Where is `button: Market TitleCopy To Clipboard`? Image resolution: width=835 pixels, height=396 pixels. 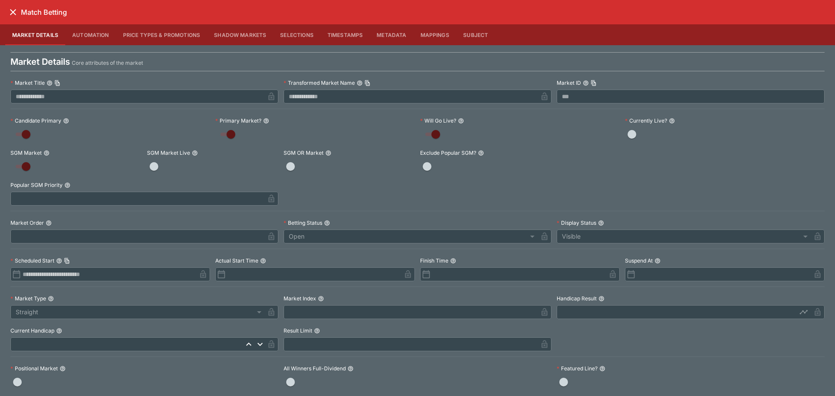
button: Market TitleCopy To Clipboard is located at coordinates (50, 83).